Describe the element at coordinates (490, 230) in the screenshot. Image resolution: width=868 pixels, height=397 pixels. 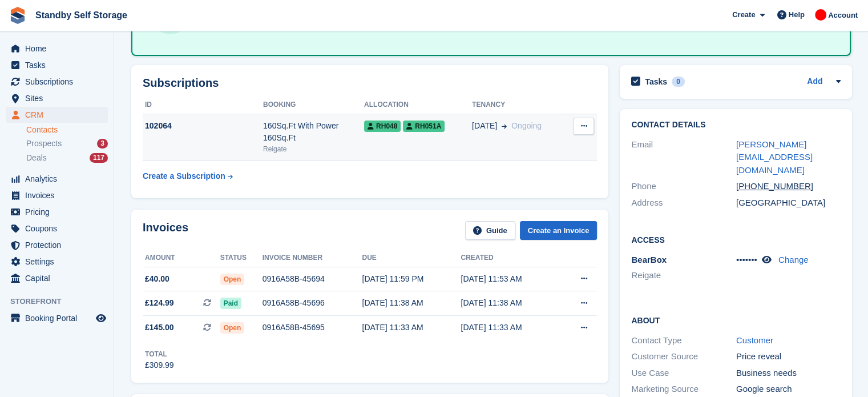
I see `a: Guide` at that location.